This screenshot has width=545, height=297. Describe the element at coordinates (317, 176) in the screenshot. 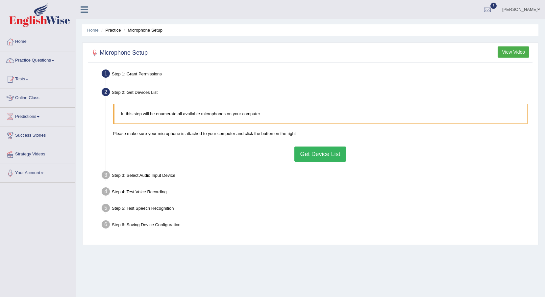

I see `div: Step 3: Select Audio Input Device` at that location.